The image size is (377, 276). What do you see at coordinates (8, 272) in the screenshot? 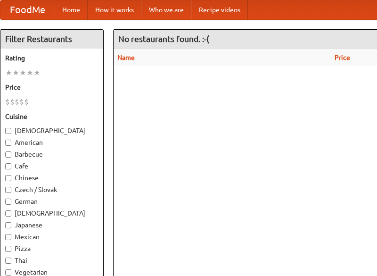
I see `input: Vegetarian` at bounding box center [8, 272].